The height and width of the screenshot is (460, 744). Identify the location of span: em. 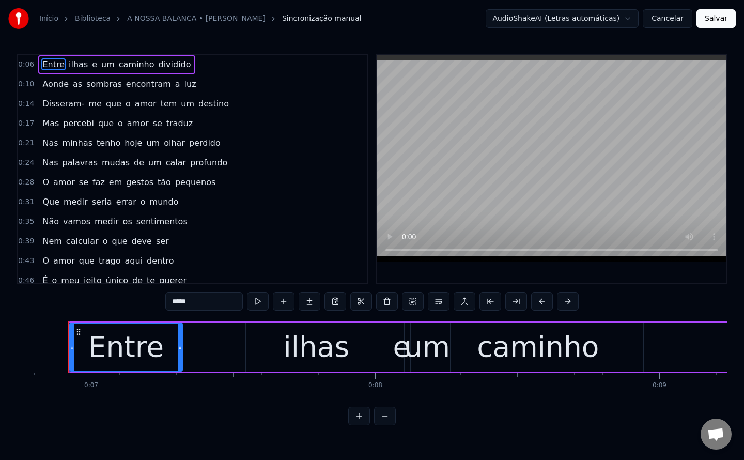
(115, 182).